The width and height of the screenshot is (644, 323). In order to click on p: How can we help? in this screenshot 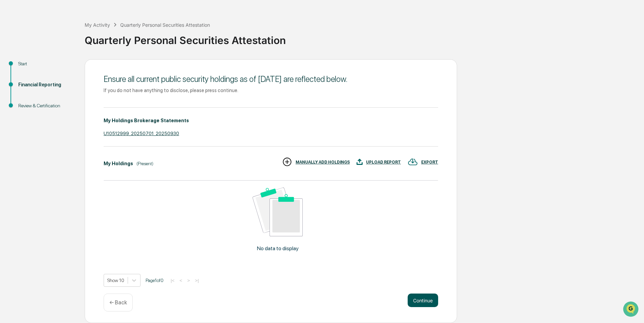, I will do `click(65, 20)`.